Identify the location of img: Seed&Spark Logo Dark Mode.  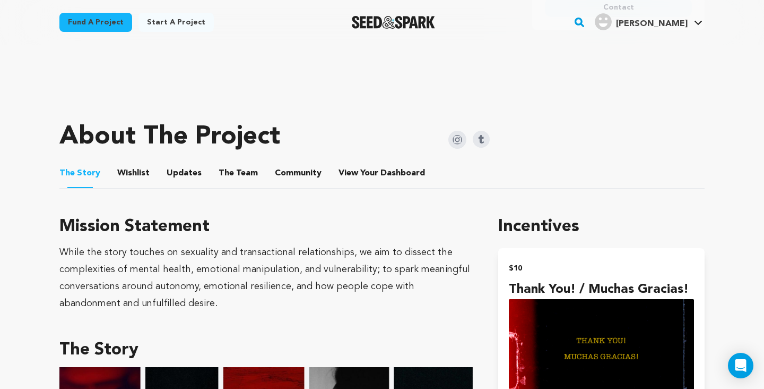
(393, 22).